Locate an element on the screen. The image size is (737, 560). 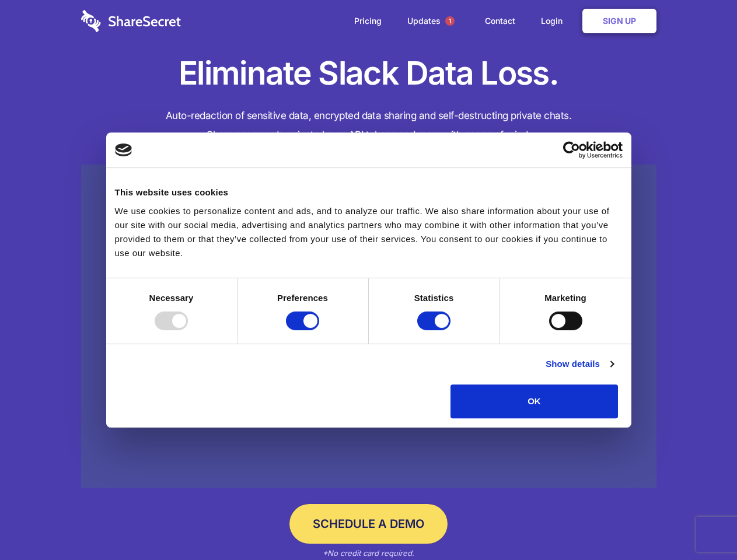
strong: Statistics is located at coordinates (434, 298).